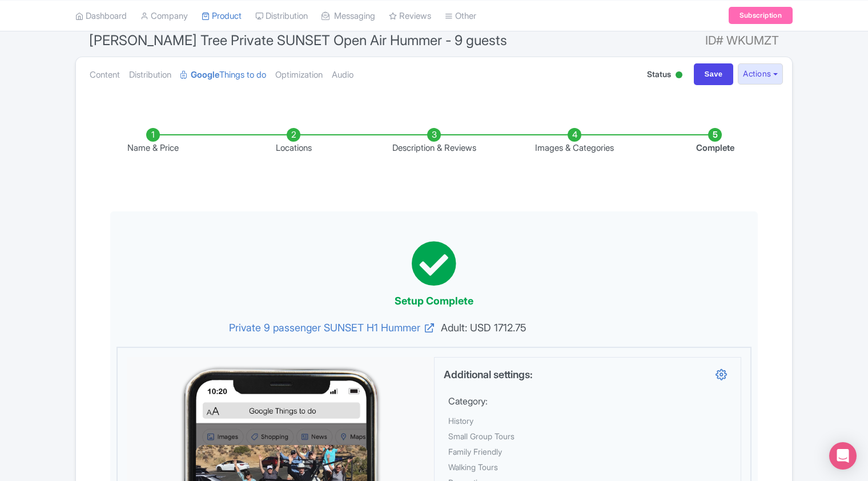 The image size is (868, 481). What do you see at coordinates (488, 375) in the screenshot?
I see `label: Additional settings:` at bounding box center [488, 375].